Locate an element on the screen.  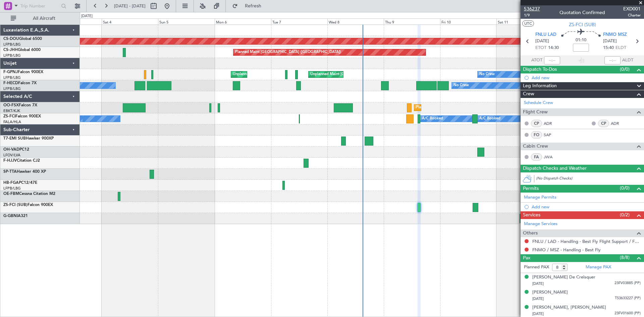
span: ATOT is located at coordinates (537, 60).